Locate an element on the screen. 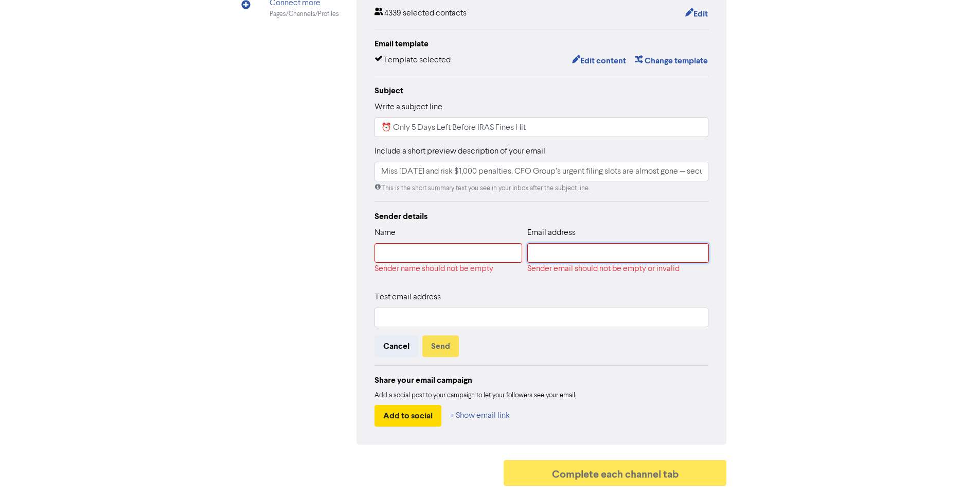  button: Edit is located at coordinates (697, 14).